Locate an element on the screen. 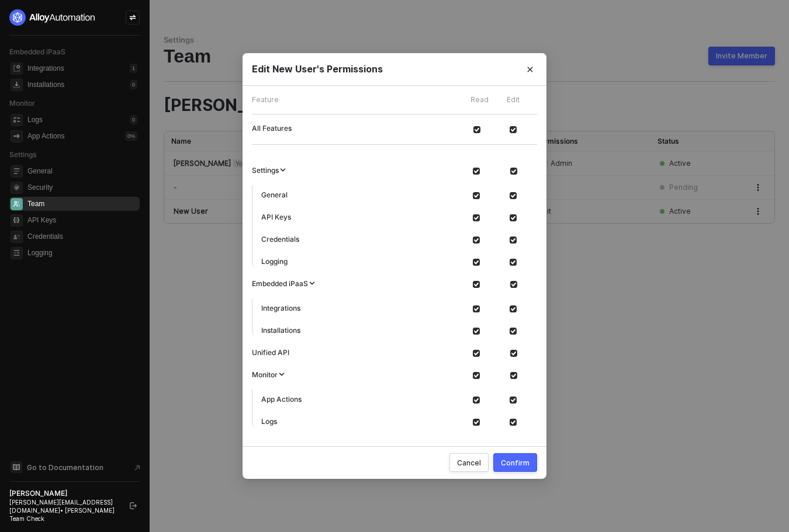  span: Edit is located at coordinates (513, 99).